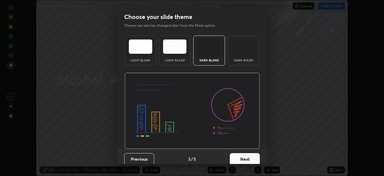 The width and height of the screenshot is (384, 176). Describe the element at coordinates (189, 159) in the screenshot. I see `h4: 3` at that location.